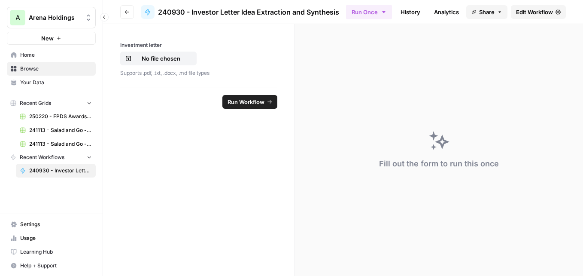 The image size is (583, 276). What do you see at coordinates (56, 144) in the screenshot?
I see `a: 241113 - Salad and Go - Comments analysis Grid (Test)` at bounding box center [56, 144].